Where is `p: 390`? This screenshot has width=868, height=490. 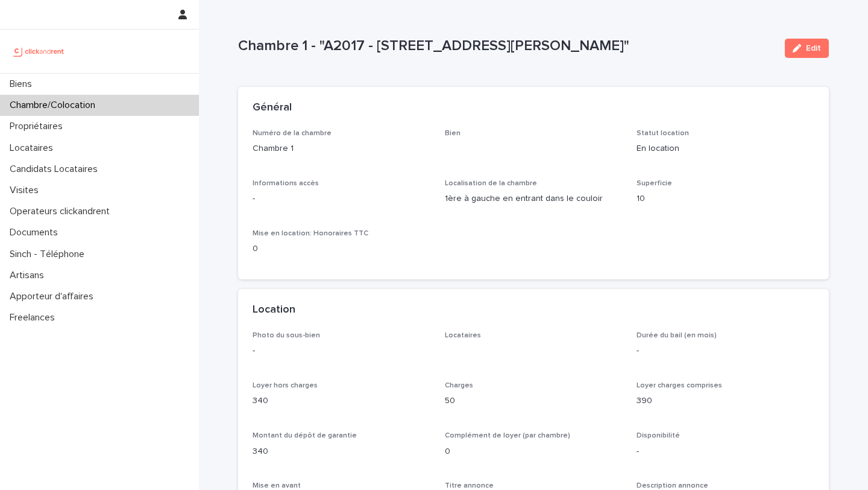
p: 390 is located at coordinates (725, 400).